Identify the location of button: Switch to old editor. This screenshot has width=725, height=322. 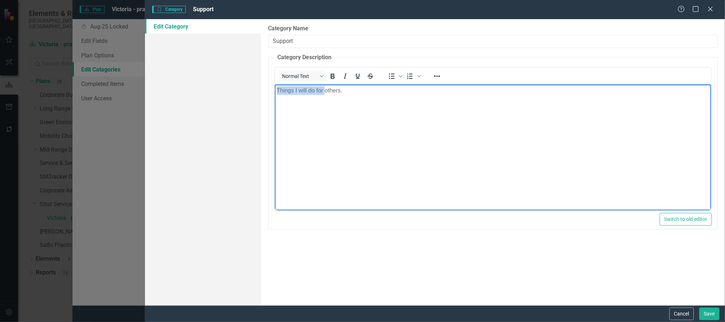
(686, 219).